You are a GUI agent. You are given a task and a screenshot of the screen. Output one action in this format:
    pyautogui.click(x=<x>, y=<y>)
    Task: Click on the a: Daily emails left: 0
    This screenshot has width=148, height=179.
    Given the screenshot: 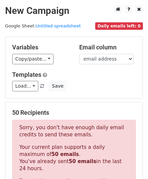 What is the action you would take?
    pyautogui.click(x=119, y=26)
    